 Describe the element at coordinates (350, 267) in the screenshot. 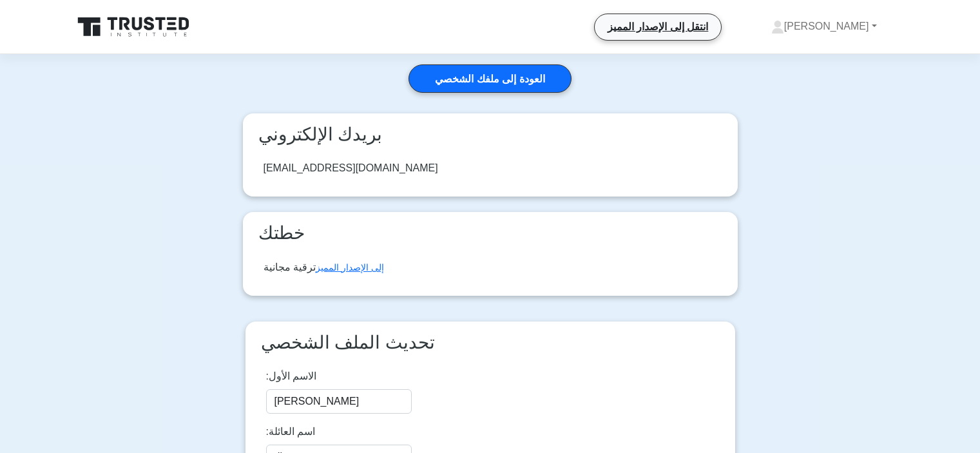

I see `font: إلى الإصدار المميز` at that location.